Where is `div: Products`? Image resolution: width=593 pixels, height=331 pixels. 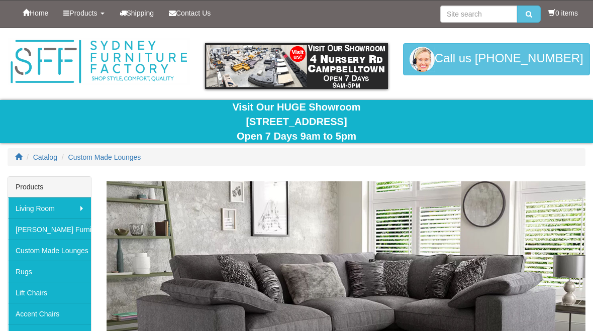 div: Products is located at coordinates (49, 187).